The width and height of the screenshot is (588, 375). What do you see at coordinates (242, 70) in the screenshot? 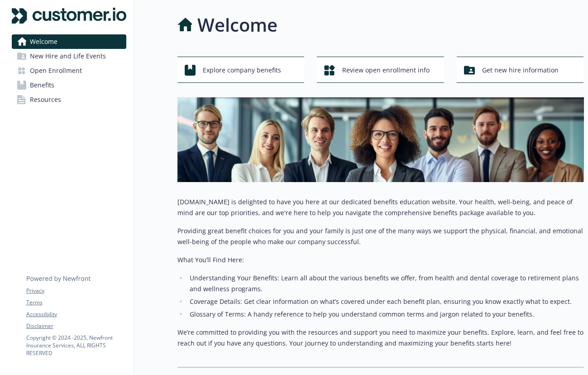
I see `span: Explore company benefits` at bounding box center [242, 70].